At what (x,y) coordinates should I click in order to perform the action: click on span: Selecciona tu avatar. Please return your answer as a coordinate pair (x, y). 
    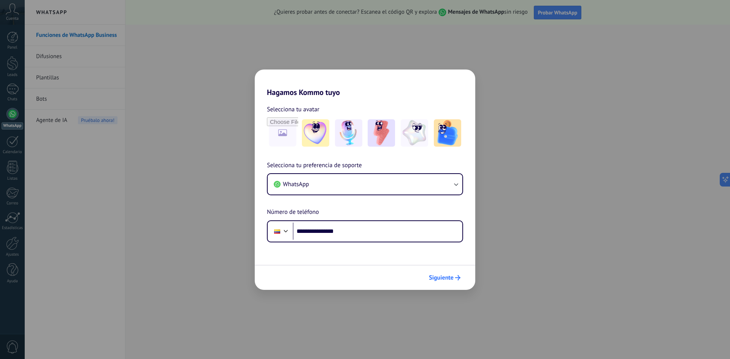
    Looking at the image, I should click on (293, 109).